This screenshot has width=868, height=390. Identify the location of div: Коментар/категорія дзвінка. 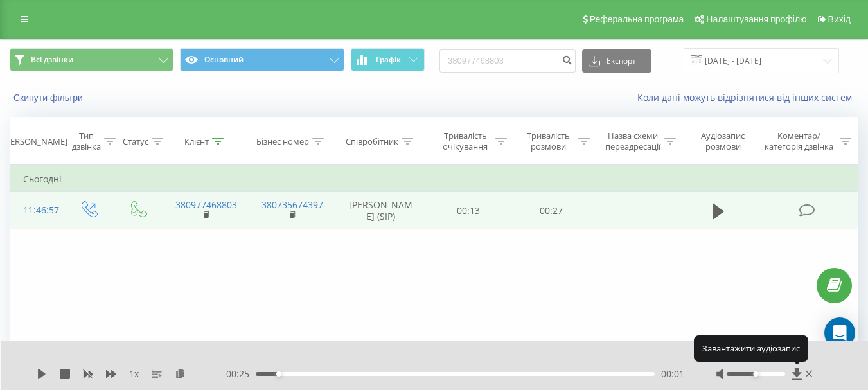
(799, 142).